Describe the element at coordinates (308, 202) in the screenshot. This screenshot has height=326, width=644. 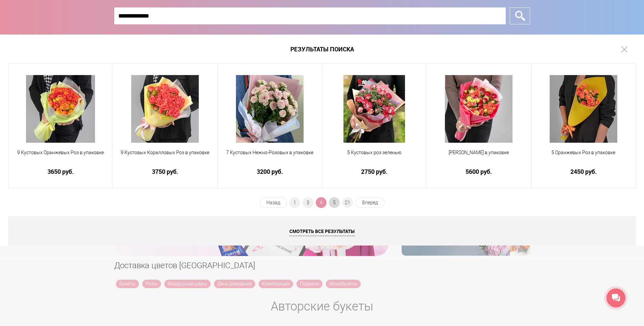
I see `a: 3` at that location.